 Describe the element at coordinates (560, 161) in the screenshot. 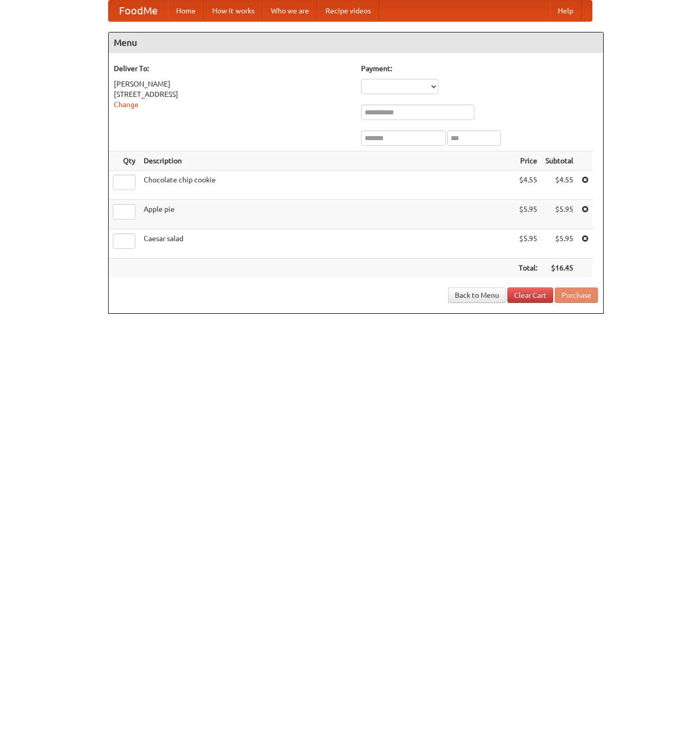

I see `th: Subtotal` at that location.